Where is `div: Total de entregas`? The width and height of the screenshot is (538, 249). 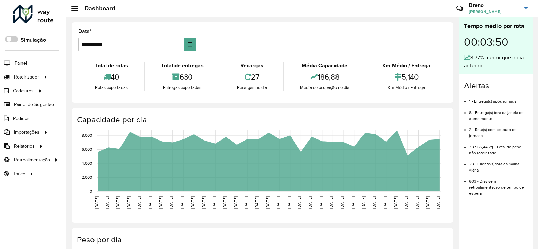 div: Total de entregas is located at coordinates (182, 66).